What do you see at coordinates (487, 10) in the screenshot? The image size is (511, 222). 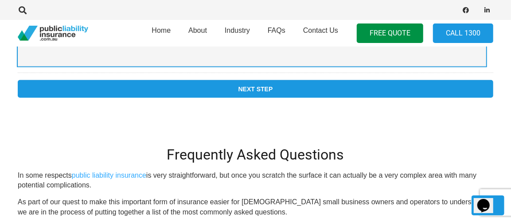 I see `a: LinkedIn` at bounding box center [487, 10].